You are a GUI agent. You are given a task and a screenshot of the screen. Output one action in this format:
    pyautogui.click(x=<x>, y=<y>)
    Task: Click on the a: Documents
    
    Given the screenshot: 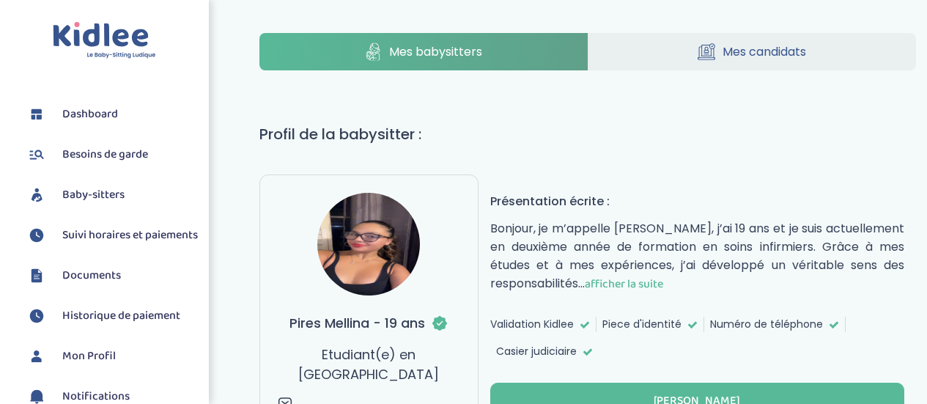 What is the action you would take?
    pyautogui.click(x=111, y=276)
    